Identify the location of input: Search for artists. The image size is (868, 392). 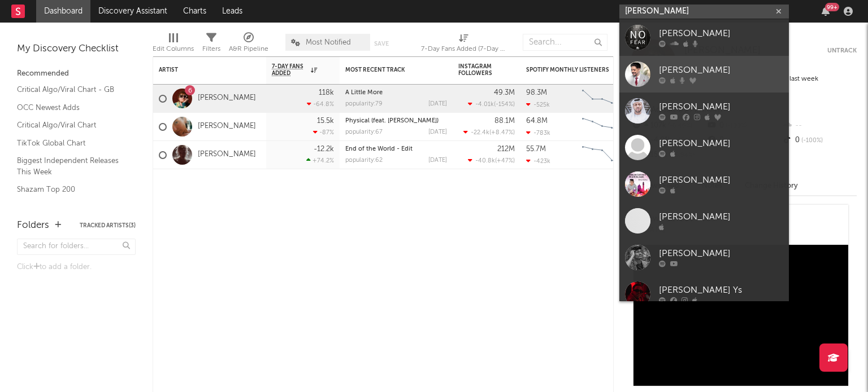
(704, 11).